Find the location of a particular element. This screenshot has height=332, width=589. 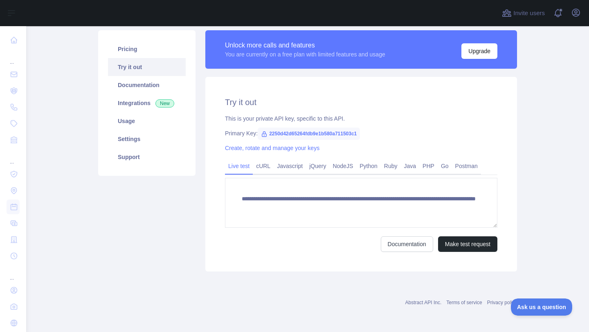

a: Pricing is located at coordinates (147, 49).